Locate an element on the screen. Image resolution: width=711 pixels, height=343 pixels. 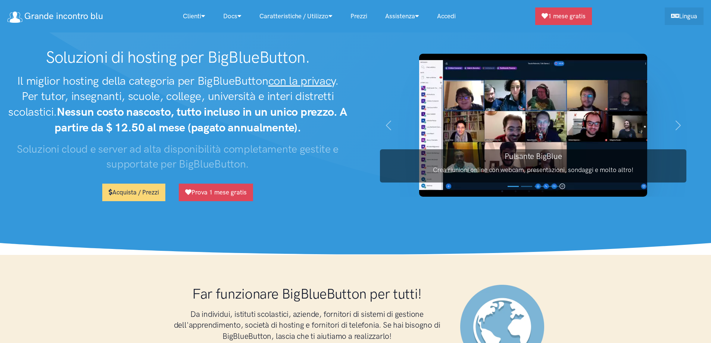
img: Schermata del pulsante BigBlue is located at coordinates (533, 125).